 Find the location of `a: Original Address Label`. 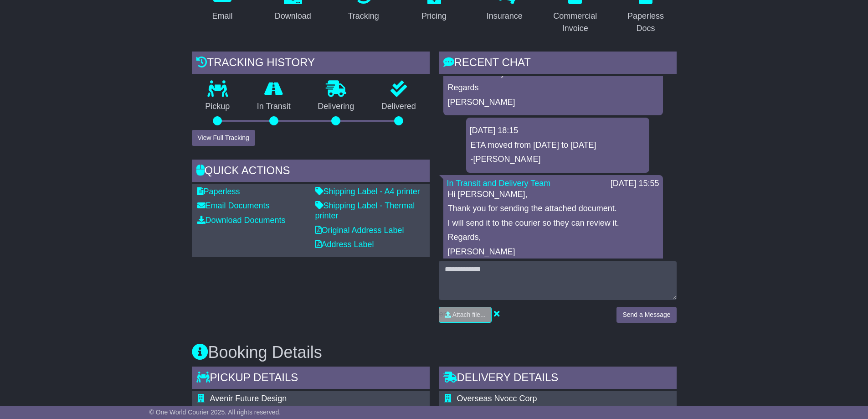

a: Original Address Label is located at coordinates (359, 230).